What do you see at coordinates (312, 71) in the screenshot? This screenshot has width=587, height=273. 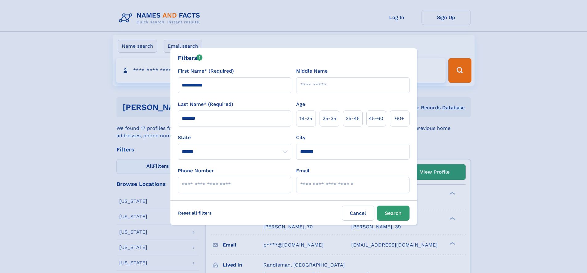 I see `label: Middle Name` at bounding box center [312, 71].